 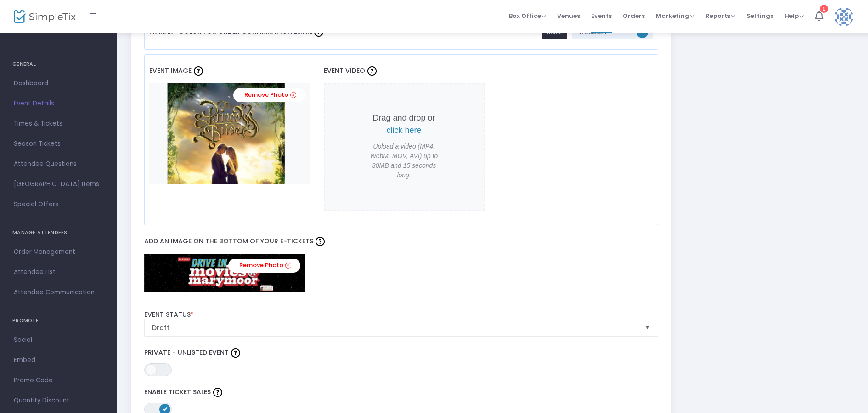 What do you see at coordinates (527, 15) in the screenshot?
I see `span: Box Office` at bounding box center [527, 15].